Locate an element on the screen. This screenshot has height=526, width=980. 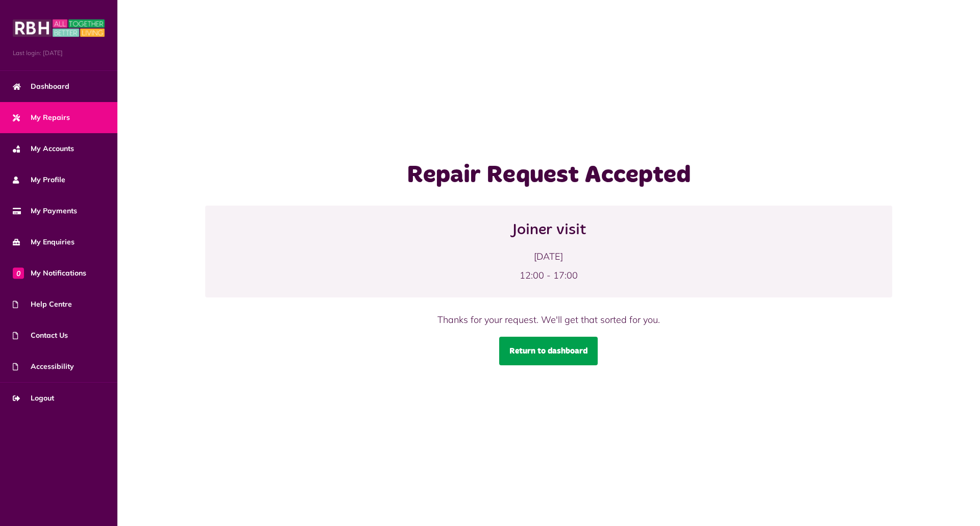
span: Logout is located at coordinates (33, 398).